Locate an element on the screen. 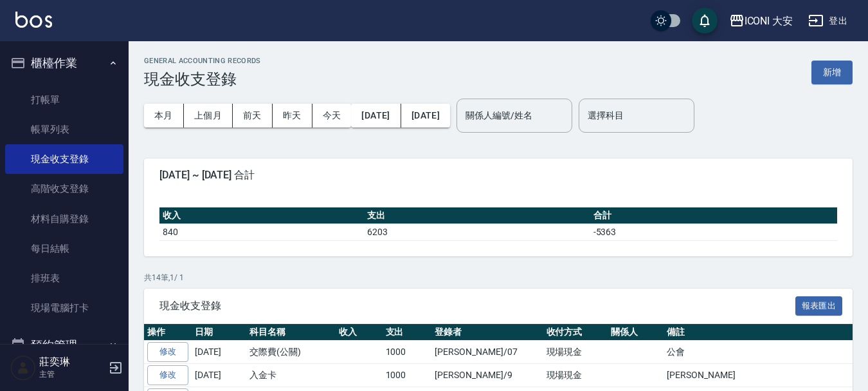 The height and width of the screenshot is (391, 868). button: 今天 is located at coordinates (332, 115).